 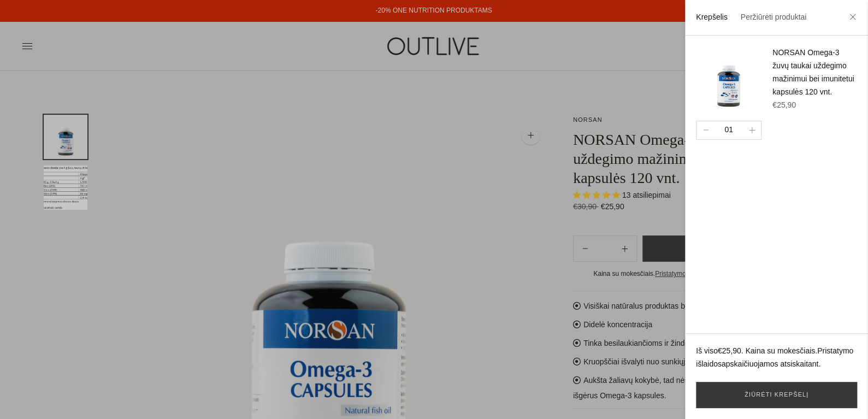 I want to click on img: outlive-norsan-kapsules_200x.png, so click(x=729, y=79).